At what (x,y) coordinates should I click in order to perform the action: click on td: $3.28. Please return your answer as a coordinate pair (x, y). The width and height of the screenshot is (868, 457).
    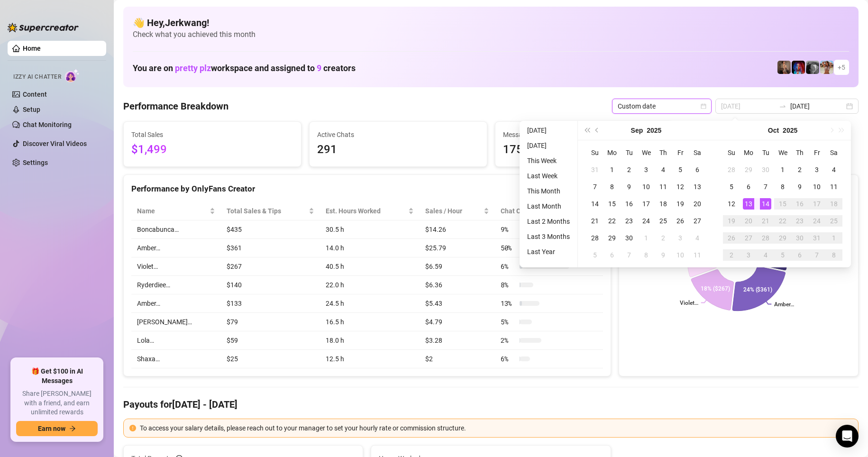
    Looking at the image, I should click on (457, 340).